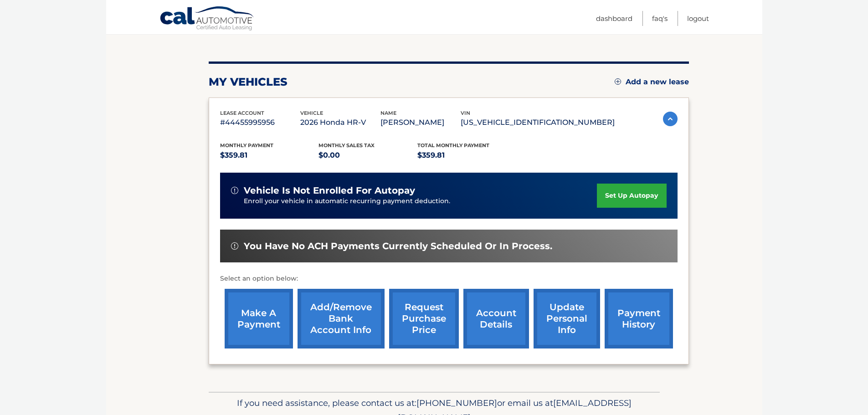  What do you see at coordinates (388, 113) in the screenshot?
I see `span: name` at bounding box center [388, 113].